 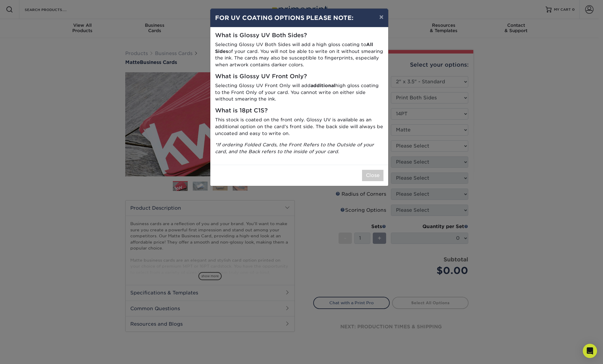 What do you see at coordinates (299, 77) in the screenshot?
I see `h5: What is Glossy UV Front Only?` at bounding box center [299, 77].